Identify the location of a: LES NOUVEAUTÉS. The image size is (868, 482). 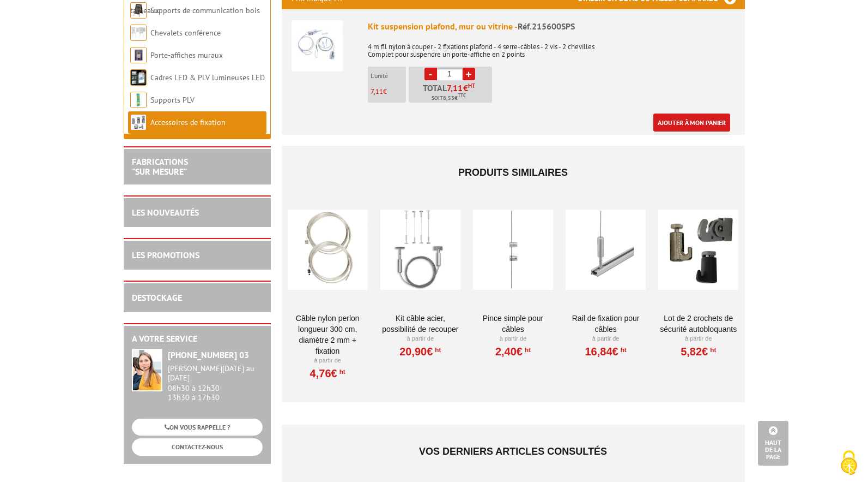
(165, 212).